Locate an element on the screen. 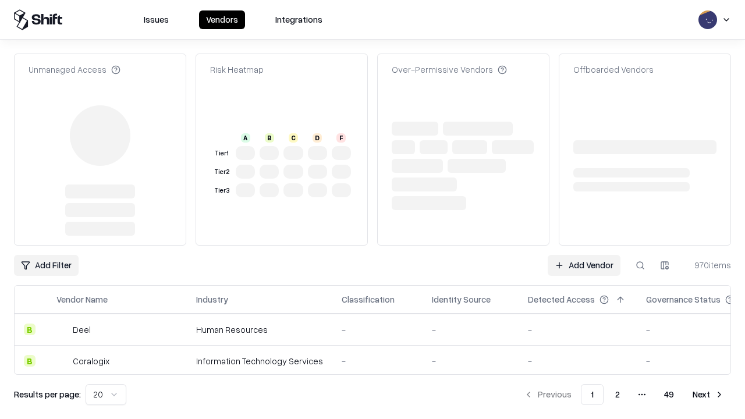 The width and height of the screenshot is (745, 419). div: Vendor Name is located at coordinates (82, 299).